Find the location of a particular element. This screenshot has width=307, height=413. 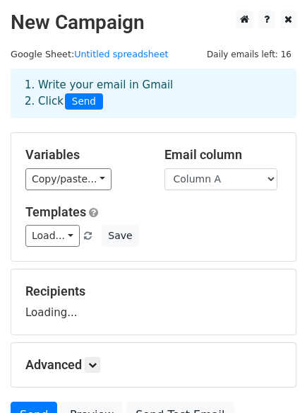

h5: Advanced is located at coordinates (153, 365).